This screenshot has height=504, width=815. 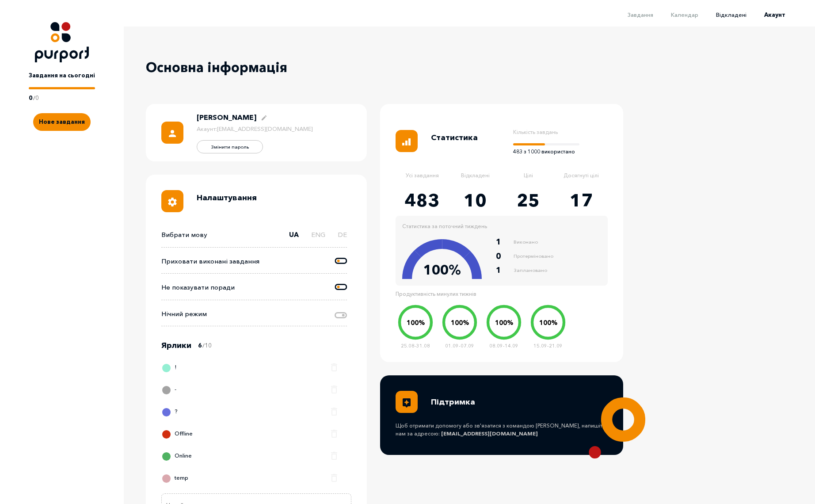 I want to click on p: 483 з 1000 використано, so click(x=546, y=152).